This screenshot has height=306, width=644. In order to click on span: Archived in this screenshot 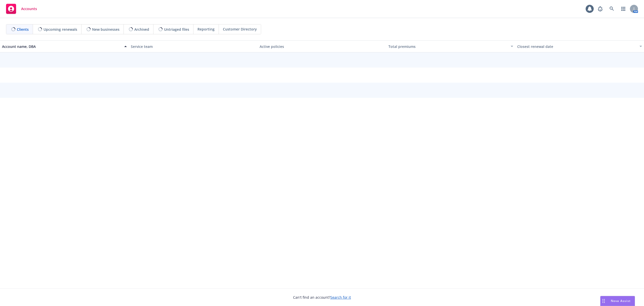, I will do `click(142, 29)`.